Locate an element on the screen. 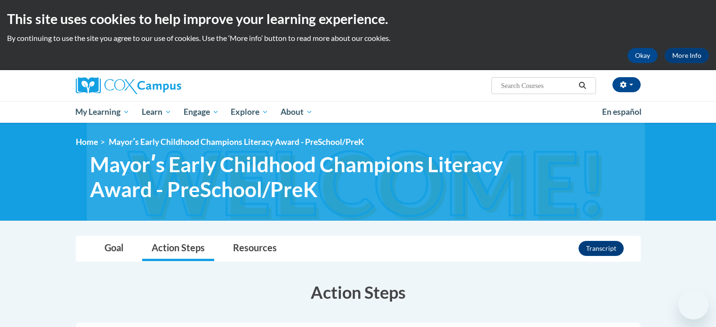 The height and width of the screenshot is (327, 716). button: Account Settings is located at coordinates (626, 85).